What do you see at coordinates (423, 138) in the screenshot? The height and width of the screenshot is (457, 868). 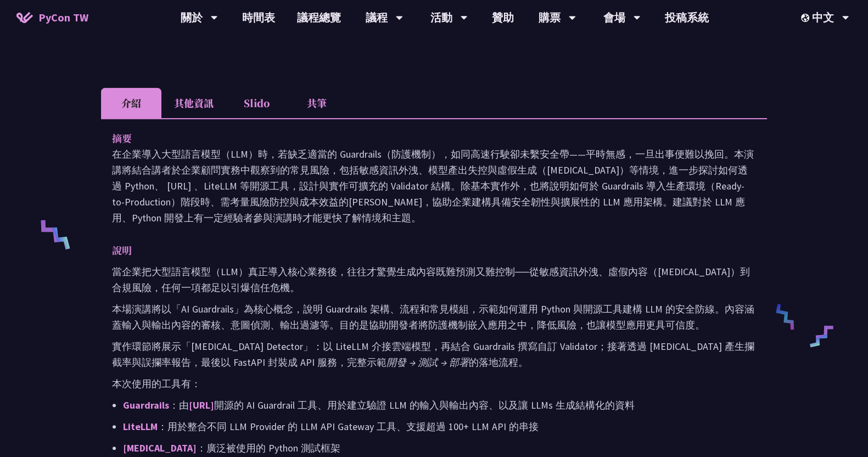 I see `p: 摘要` at bounding box center [423, 138].